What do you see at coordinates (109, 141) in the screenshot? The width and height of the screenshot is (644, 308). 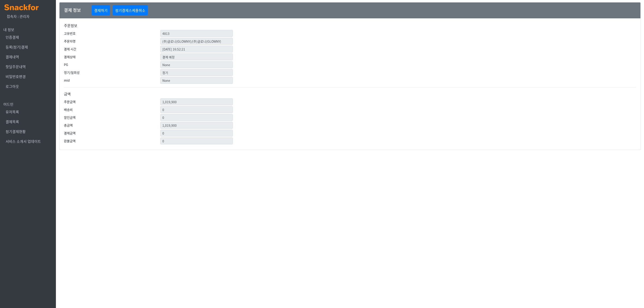 I see `label: 환불금액` at bounding box center [109, 141].